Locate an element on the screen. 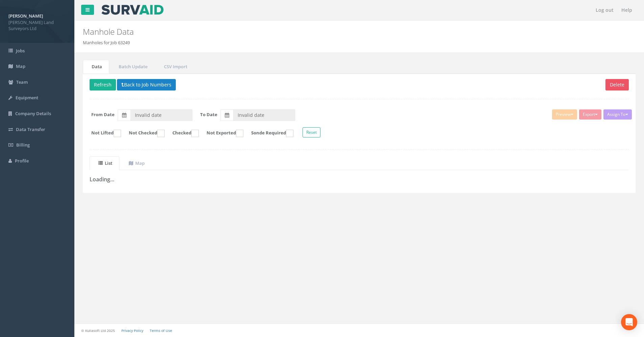 This screenshot has height=337, width=644. a: Privacy Policy is located at coordinates (132, 331).